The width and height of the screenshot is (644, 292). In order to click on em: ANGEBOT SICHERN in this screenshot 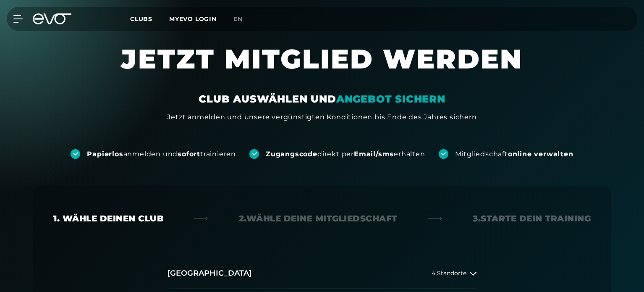, I will do `click(391, 99)`.